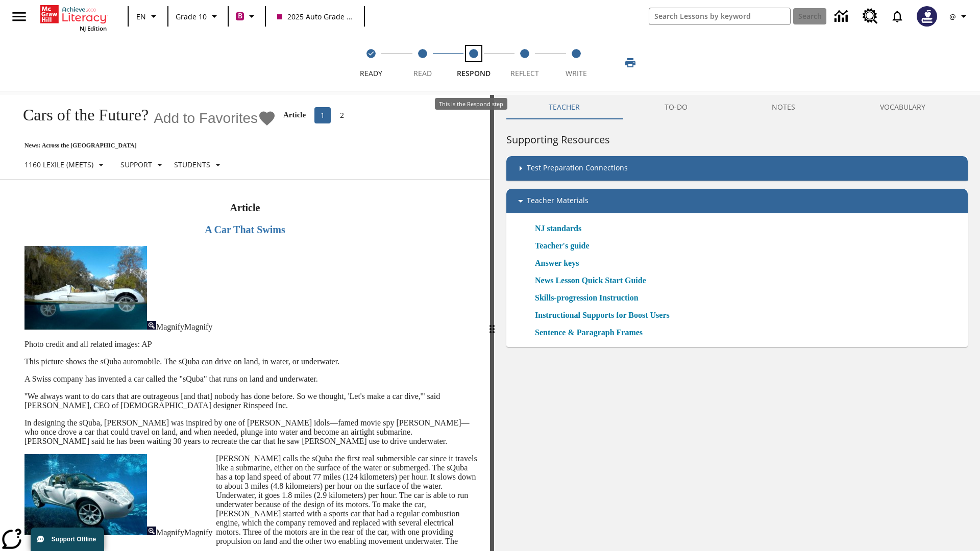 The height and width of the screenshot is (551, 980). What do you see at coordinates (842, 16) in the screenshot?
I see `a: Data Center` at bounding box center [842, 16].